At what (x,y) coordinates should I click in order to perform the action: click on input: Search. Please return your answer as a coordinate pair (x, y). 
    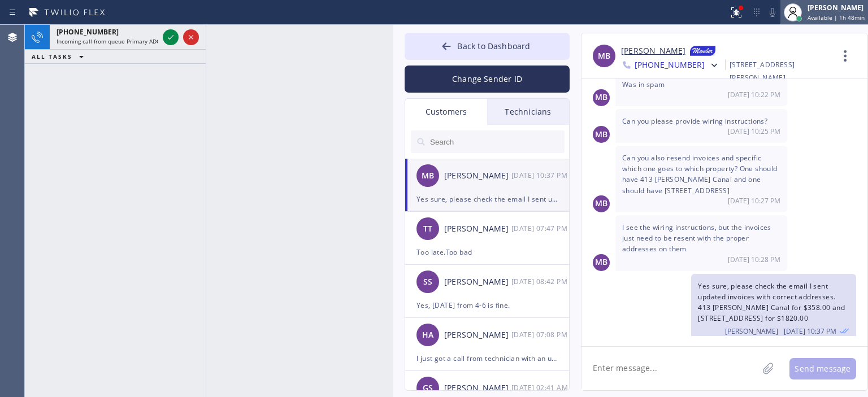
    Looking at the image, I should click on (497, 142).